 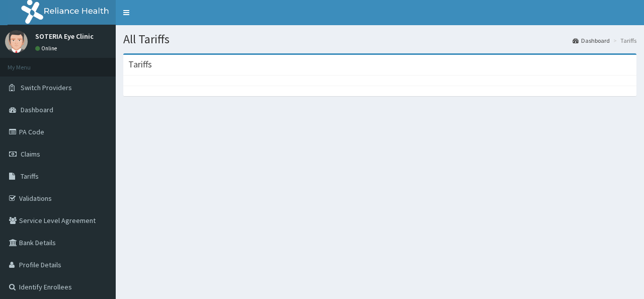 What do you see at coordinates (30, 176) in the screenshot?
I see `span: Tariffs` at bounding box center [30, 176].